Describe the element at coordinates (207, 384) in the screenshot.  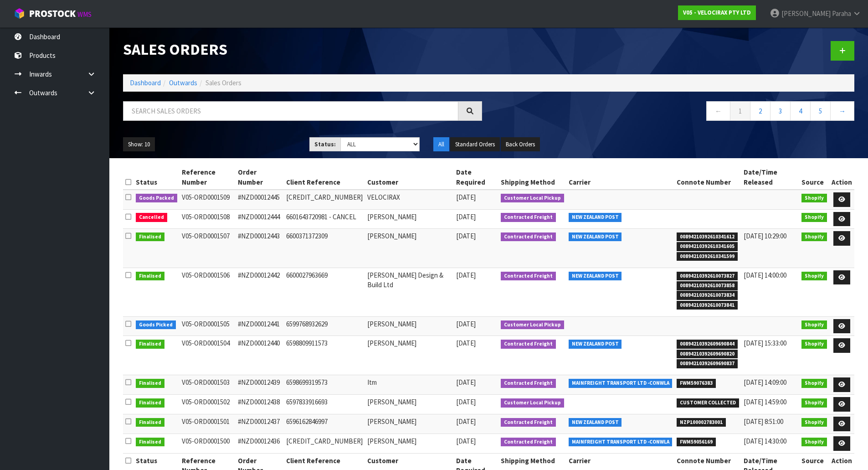
I see `td: V05-ORD0001503` at that location.